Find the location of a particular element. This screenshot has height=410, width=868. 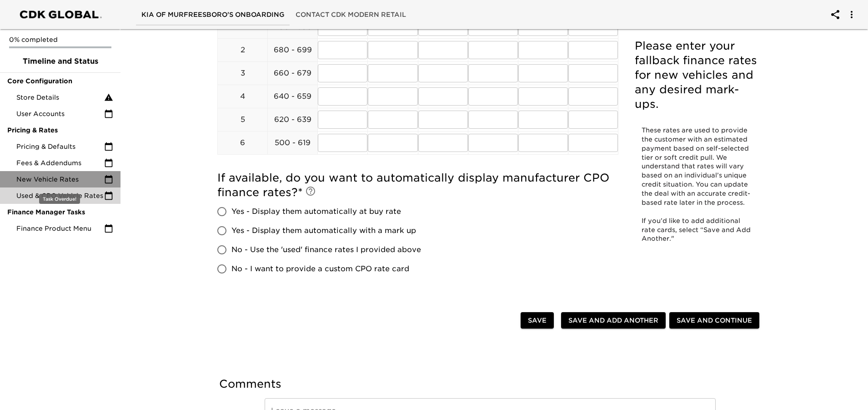

span: Kia of Murfreesboro's Onboarding is located at coordinates (213, 15).